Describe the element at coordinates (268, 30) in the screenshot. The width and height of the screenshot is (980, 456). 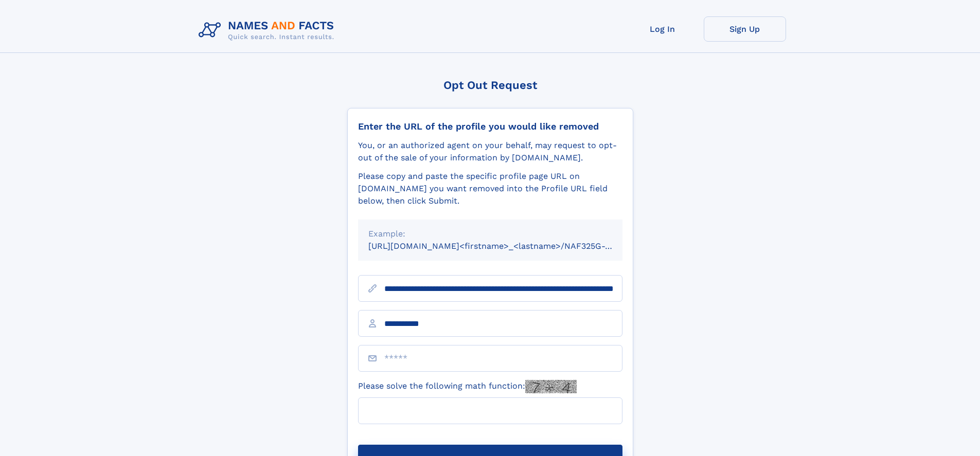
I see `img: Logo Names and Facts` at that location.